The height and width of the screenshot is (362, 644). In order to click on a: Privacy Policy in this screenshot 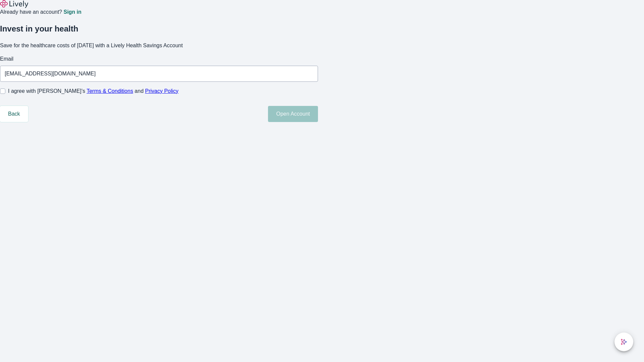, I will do `click(162, 90)`.